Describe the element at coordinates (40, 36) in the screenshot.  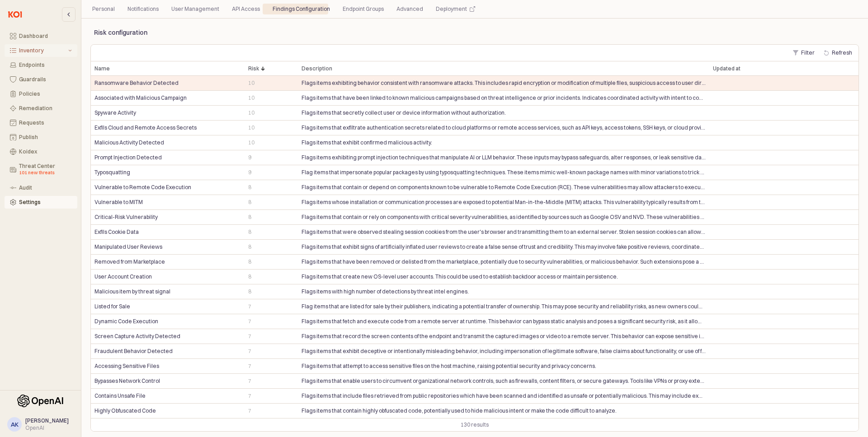
I see `button: Dashboard` at that location.